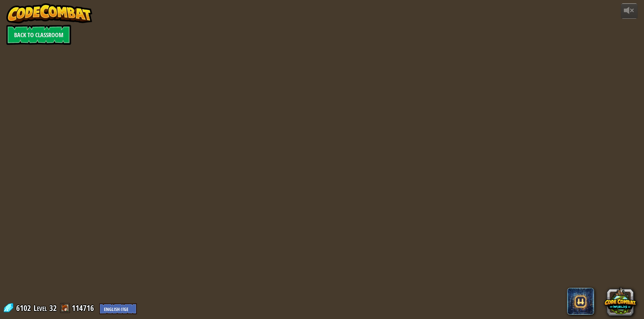 Image resolution: width=644 pixels, height=319 pixels. What do you see at coordinates (25, 308) in the screenshot?
I see `span: 6102` at bounding box center [25, 308].